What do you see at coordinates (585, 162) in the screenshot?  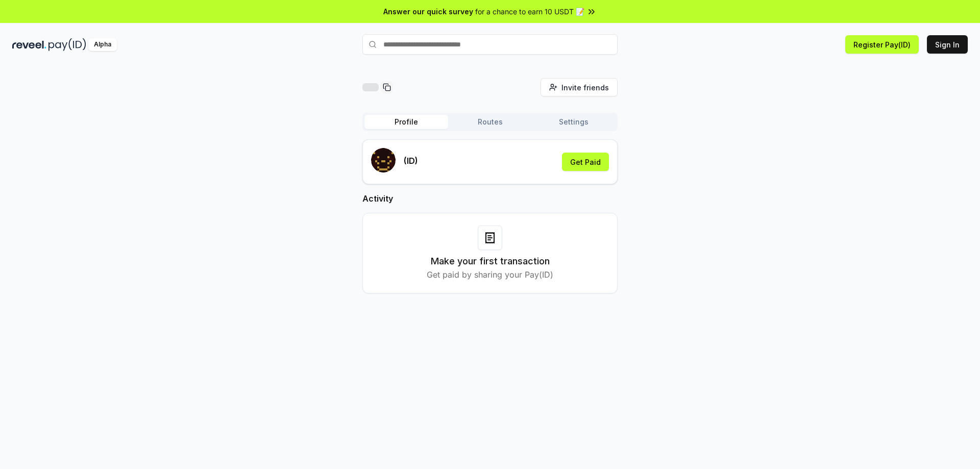 I see `button: Get Paid` at bounding box center [585, 162].